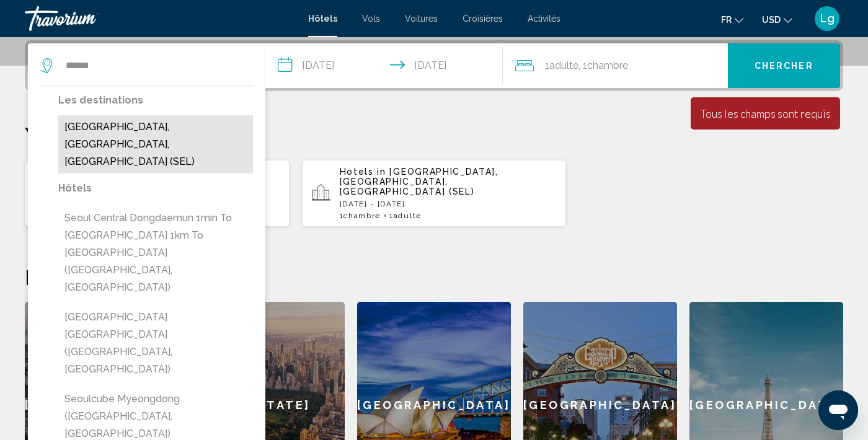 The height and width of the screenshot is (440, 868). Describe the element at coordinates (784, 66) in the screenshot. I see `button: Chercher` at that location.